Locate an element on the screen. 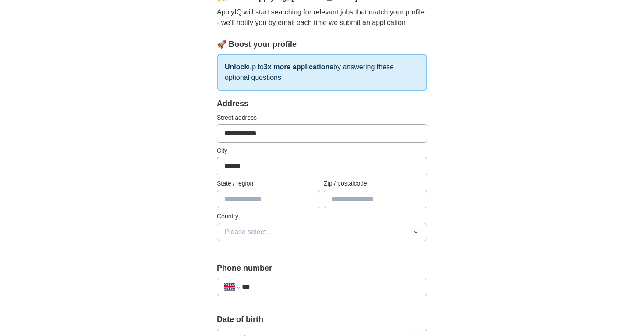  label: Phone number is located at coordinates (322, 268).